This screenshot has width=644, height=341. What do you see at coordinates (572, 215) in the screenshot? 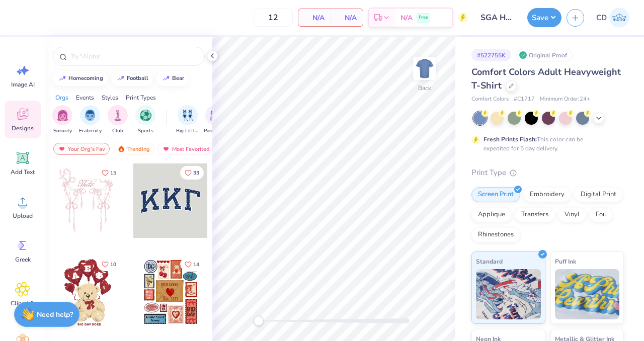
I see `div: Vinyl` at bounding box center [572, 215].